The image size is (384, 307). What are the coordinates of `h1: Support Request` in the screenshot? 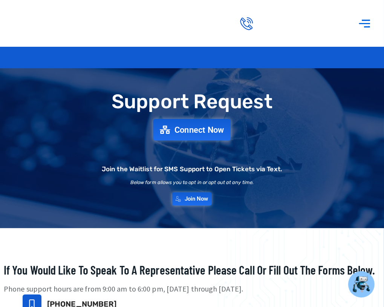 It's located at (192, 101).